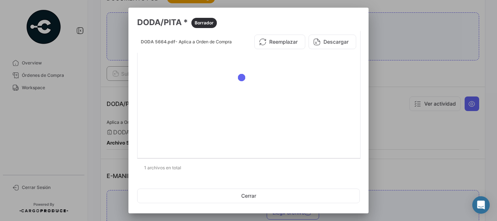 The width and height of the screenshot is (497, 221). What do you see at coordinates (249, 168) in the screenshot?
I see `div: 1 archivos en total` at bounding box center [249, 168].